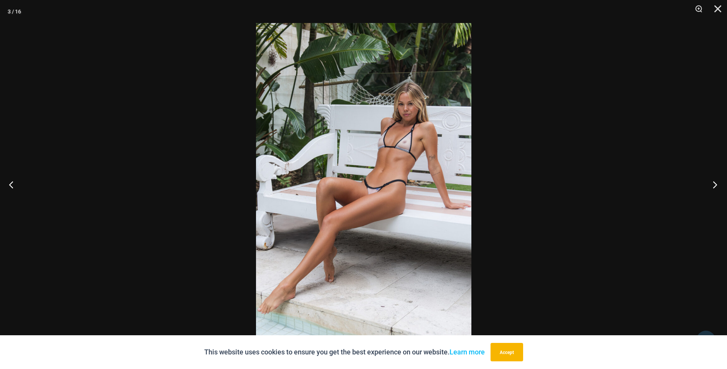 Image resolution: width=727 pixels, height=369 pixels. What do you see at coordinates (712, 184) in the screenshot?
I see `button: Next` at bounding box center [712, 184].